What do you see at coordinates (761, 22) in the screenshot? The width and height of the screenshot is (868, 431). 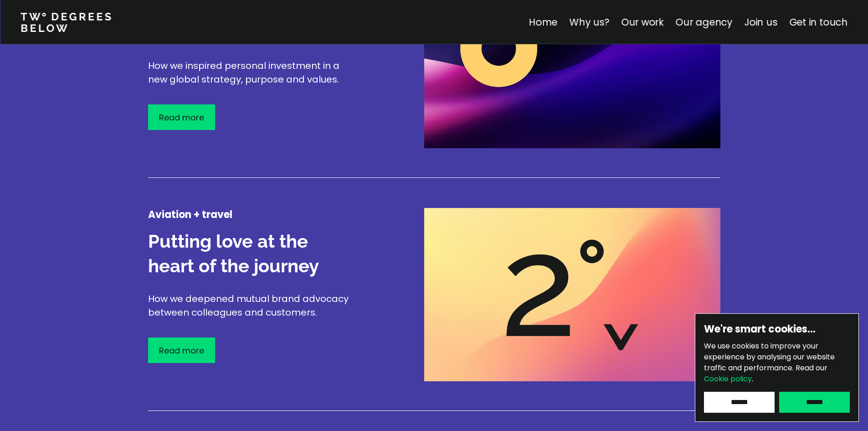 I see `a: Join us` at bounding box center [761, 22].